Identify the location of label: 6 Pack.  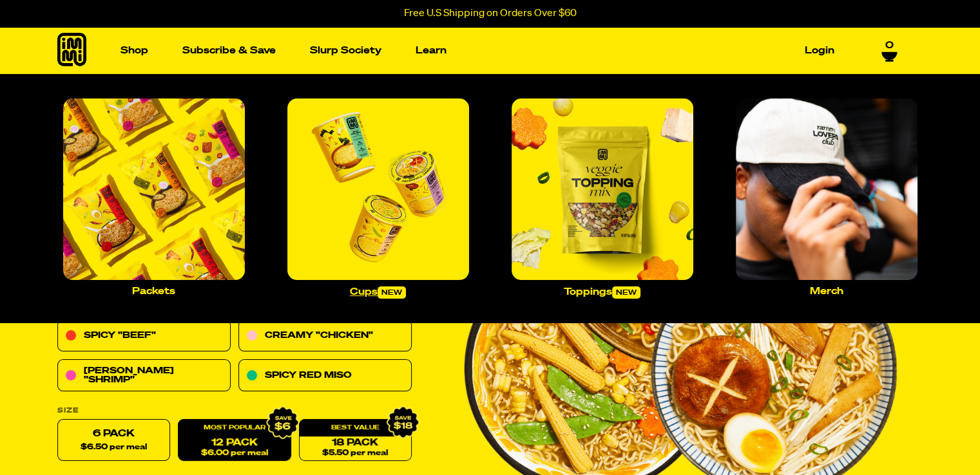
(113, 440).